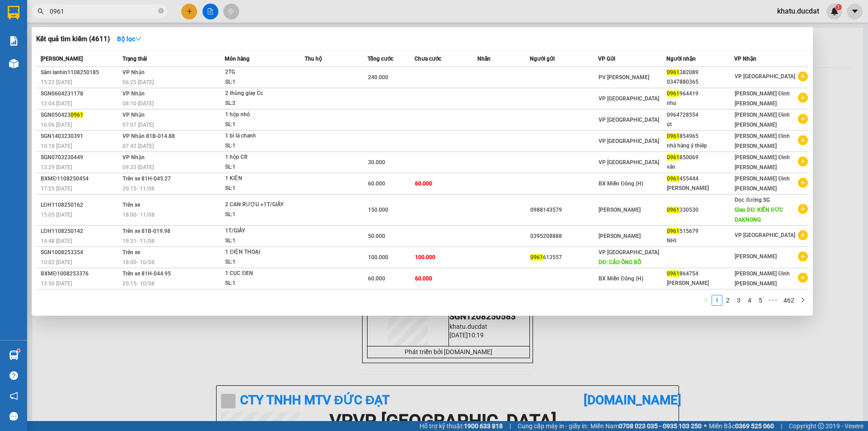 The image size is (868, 431). What do you see at coordinates (80, 179) in the screenshot?
I see `div: BXMĐ1108250454` at bounding box center [80, 179].